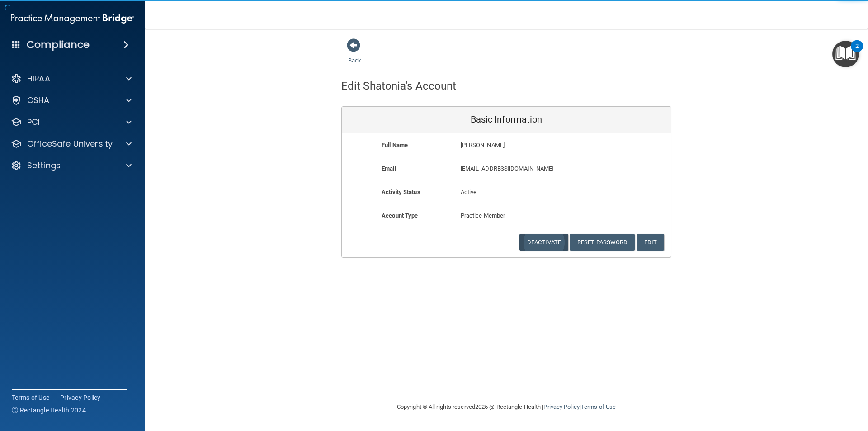  What do you see at coordinates (44, 166) in the screenshot?
I see `p: Settings` at bounding box center [44, 166].